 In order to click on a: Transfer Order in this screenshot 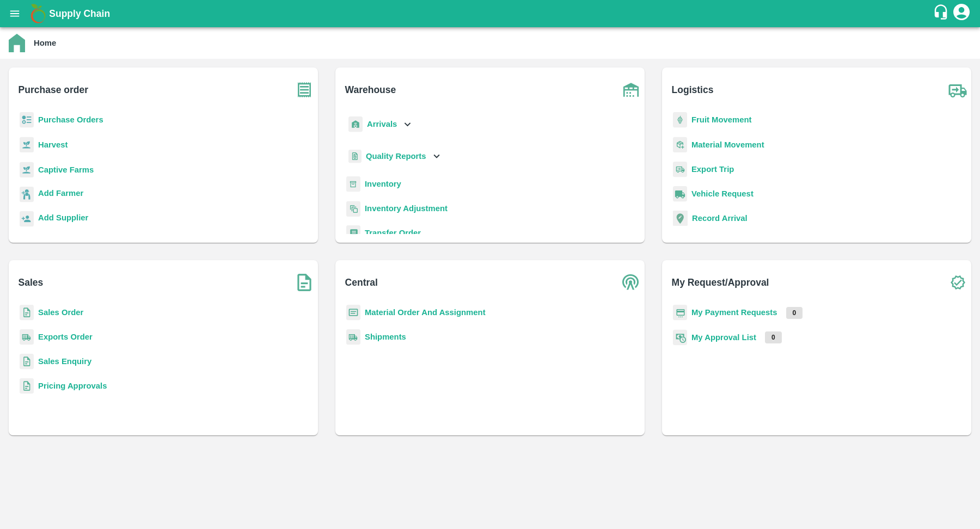, I will do `click(392, 233)`.